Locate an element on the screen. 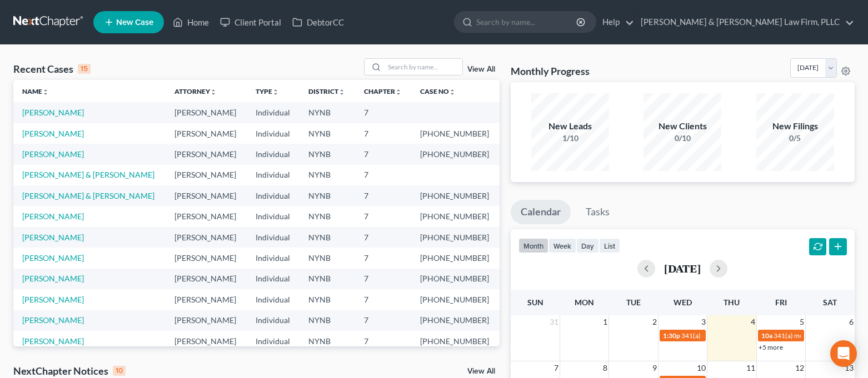 The width and height of the screenshot is (868, 378). span: 11 is located at coordinates (751, 368).